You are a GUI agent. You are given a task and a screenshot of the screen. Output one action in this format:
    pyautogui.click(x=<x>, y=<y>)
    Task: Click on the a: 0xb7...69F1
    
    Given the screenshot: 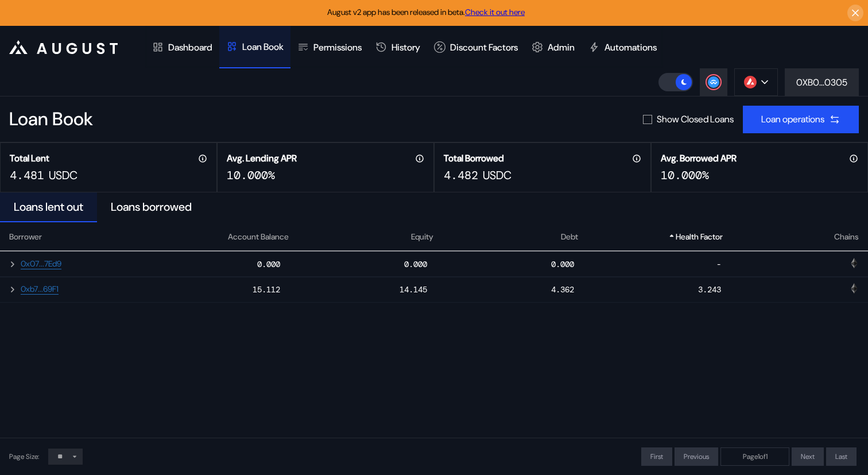 What is the action you would take?
    pyautogui.click(x=40, y=289)
    